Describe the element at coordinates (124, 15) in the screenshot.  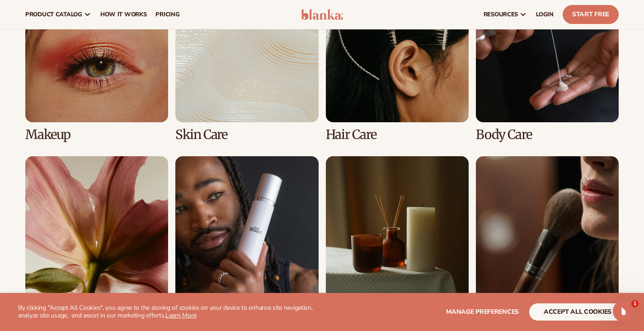
I see `span: How It Works` at that location.